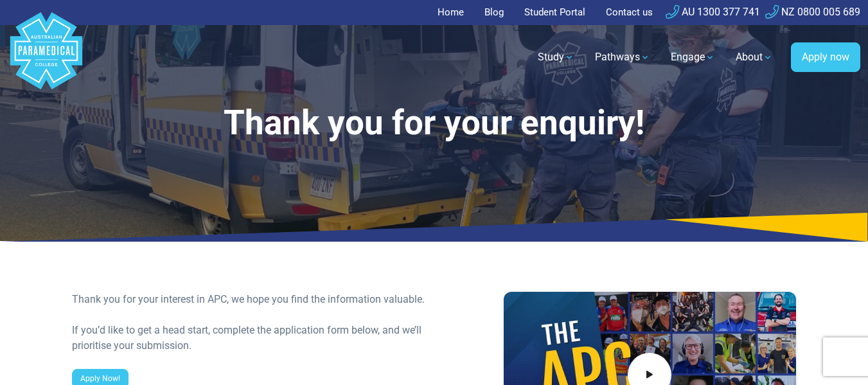  What do you see at coordinates (250, 338) in the screenshot?
I see `div: If you’d like to get a head start, complete the application form below, and we’ll prioritise your...` at bounding box center [250, 338].